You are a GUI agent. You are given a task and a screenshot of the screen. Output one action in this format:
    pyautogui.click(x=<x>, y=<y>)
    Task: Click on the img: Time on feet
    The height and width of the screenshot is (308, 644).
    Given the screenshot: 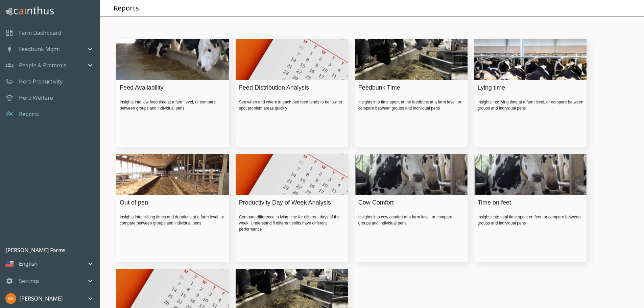 What is the action you would take?
    pyautogui.click(x=531, y=174)
    